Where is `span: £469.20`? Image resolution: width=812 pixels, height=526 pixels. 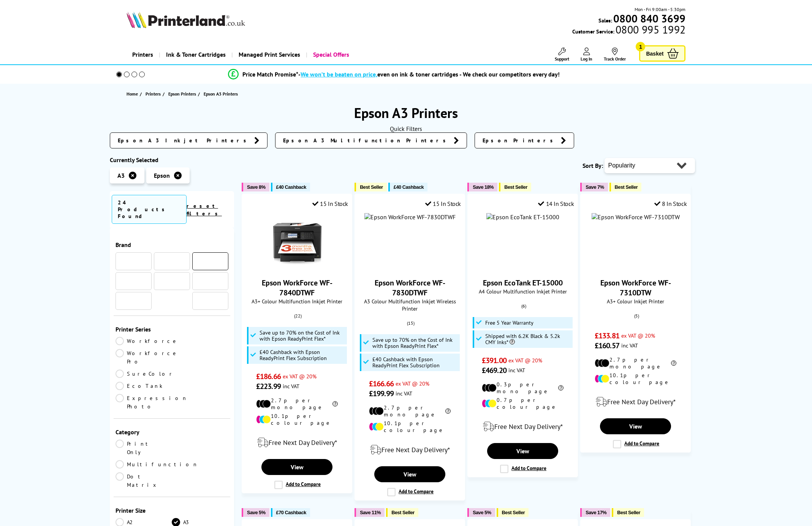 span: £469.20 is located at coordinates (494, 370).